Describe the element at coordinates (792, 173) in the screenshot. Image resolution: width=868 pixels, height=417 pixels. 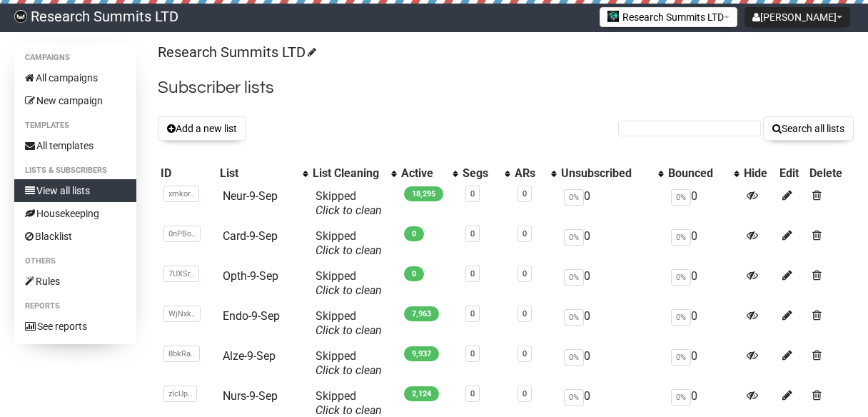
I see `div: Edit` at that location.